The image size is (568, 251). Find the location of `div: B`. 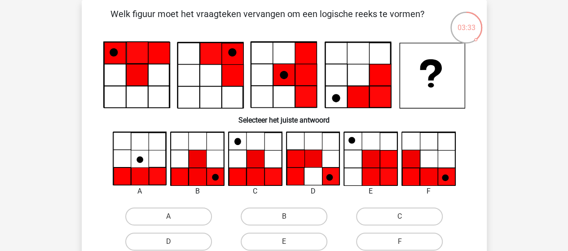

div: B is located at coordinates (197, 191).